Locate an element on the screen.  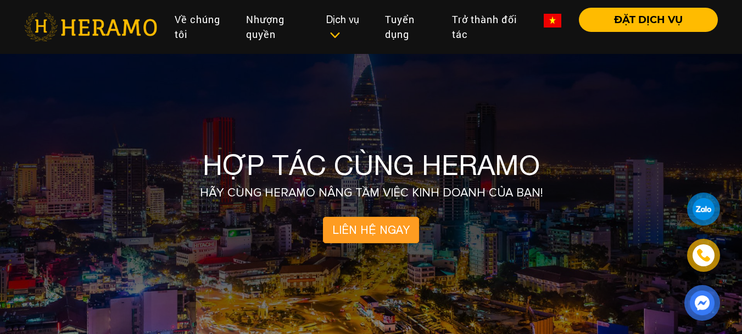
button: ĐẶT DỊCH VỤ is located at coordinates (649, 20).